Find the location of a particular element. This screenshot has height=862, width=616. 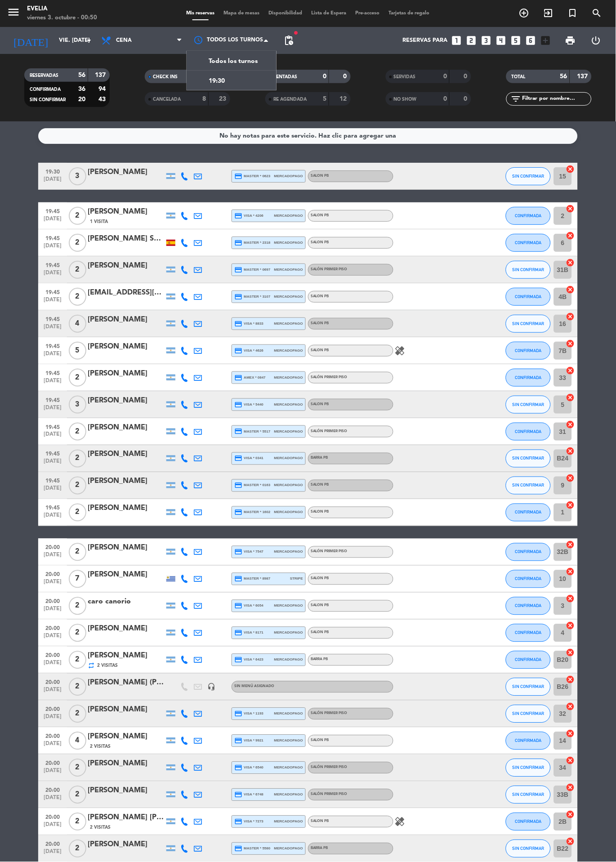

span: CANCELADA is located at coordinates (167, 100).